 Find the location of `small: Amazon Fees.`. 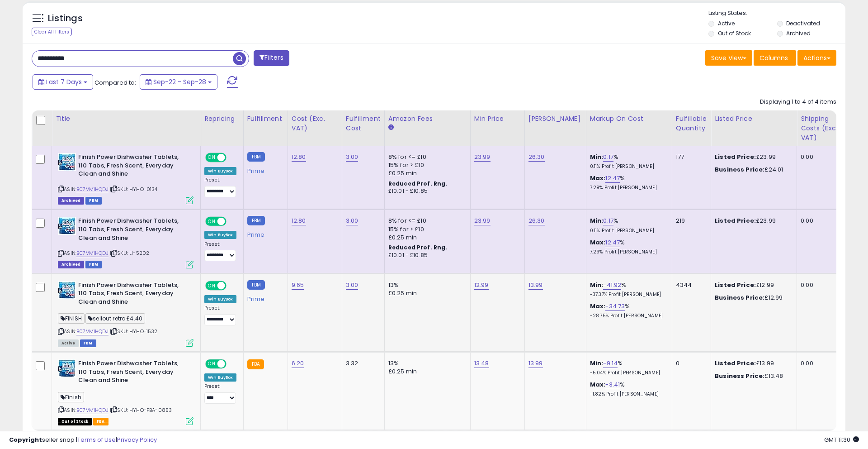

small: Amazon Fees. is located at coordinates (391, 127).